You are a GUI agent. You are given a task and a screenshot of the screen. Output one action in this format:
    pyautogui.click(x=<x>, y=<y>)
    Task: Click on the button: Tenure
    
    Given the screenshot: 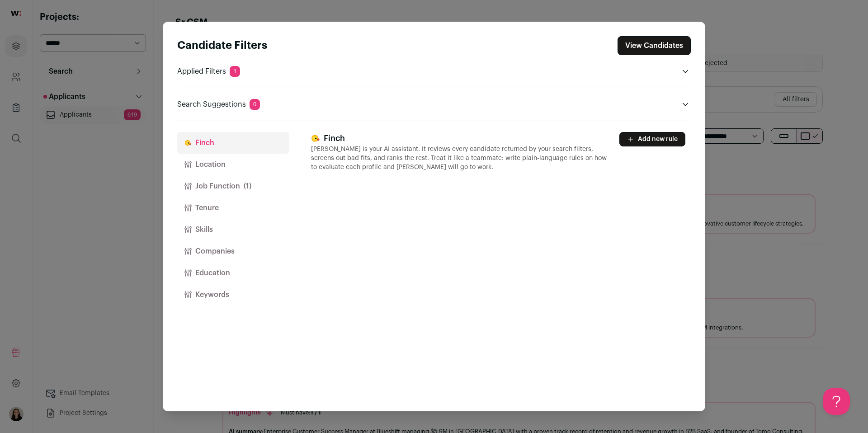 What is the action you would take?
    pyautogui.click(x=234, y=208)
    